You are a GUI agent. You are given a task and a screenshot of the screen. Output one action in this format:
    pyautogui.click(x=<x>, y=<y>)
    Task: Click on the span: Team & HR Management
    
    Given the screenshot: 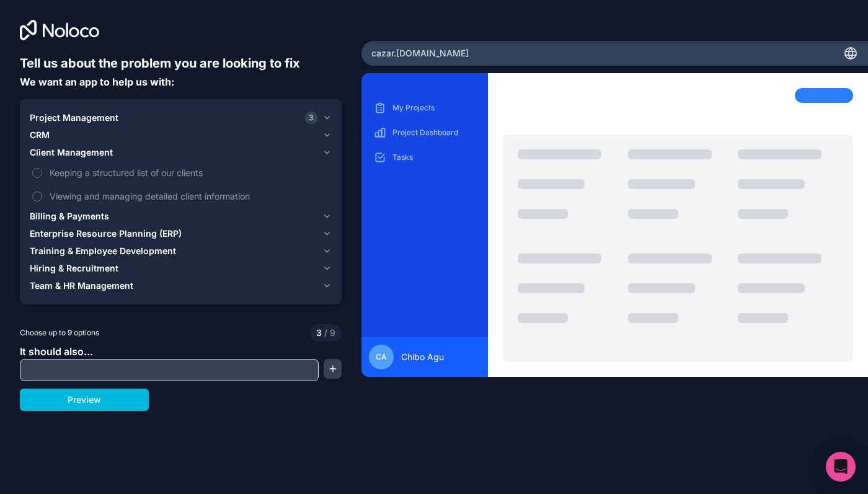 What is the action you would take?
    pyautogui.click(x=81, y=285)
    